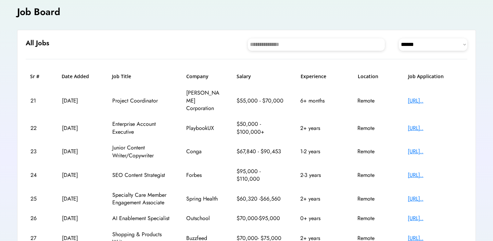 This screenshot has height=241, width=493. I want to click on div: $55,000 - $70,000, so click(261, 101).